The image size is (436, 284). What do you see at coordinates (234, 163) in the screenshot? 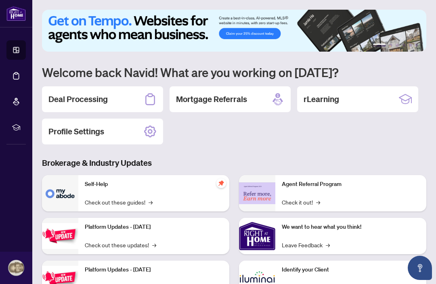
I see `h3: Brokerage & Industry Updates` at bounding box center [234, 163].